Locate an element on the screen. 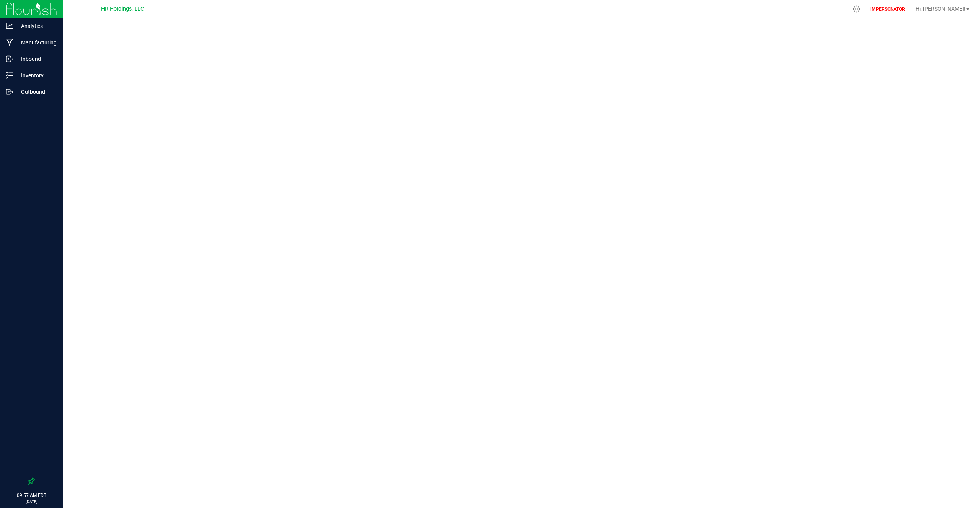  p: Analytics is located at coordinates (37, 26).